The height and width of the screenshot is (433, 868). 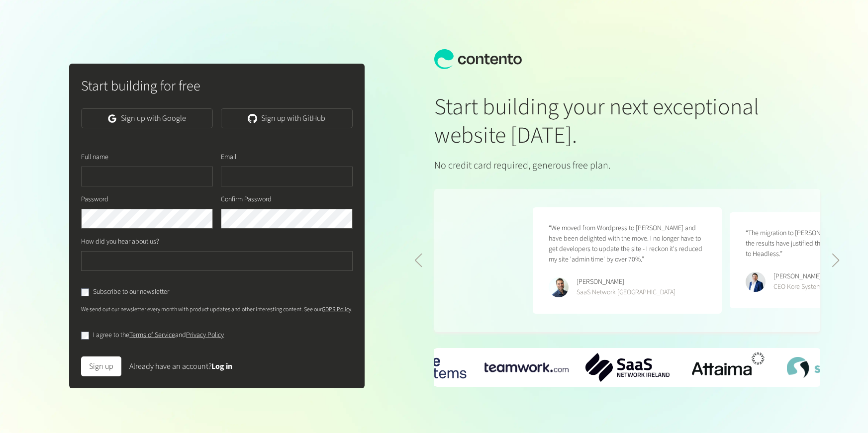 What do you see at coordinates (836, 260) in the screenshot?
I see `div: Next slide` at bounding box center [836, 260].